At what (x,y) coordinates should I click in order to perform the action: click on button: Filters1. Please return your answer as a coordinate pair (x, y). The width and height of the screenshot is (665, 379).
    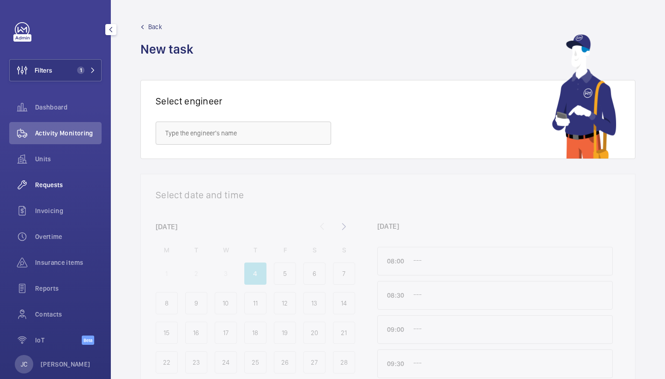
    Looking at the image, I should click on (55, 70).